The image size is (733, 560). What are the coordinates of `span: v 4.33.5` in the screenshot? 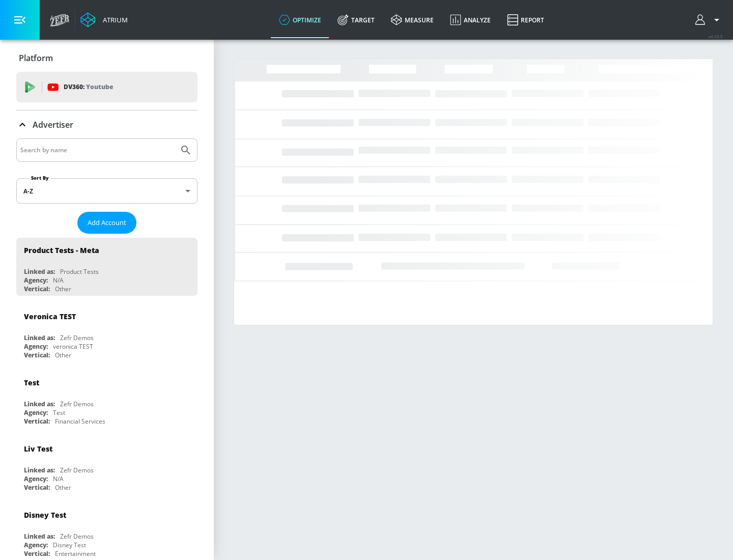 It's located at (716, 37).